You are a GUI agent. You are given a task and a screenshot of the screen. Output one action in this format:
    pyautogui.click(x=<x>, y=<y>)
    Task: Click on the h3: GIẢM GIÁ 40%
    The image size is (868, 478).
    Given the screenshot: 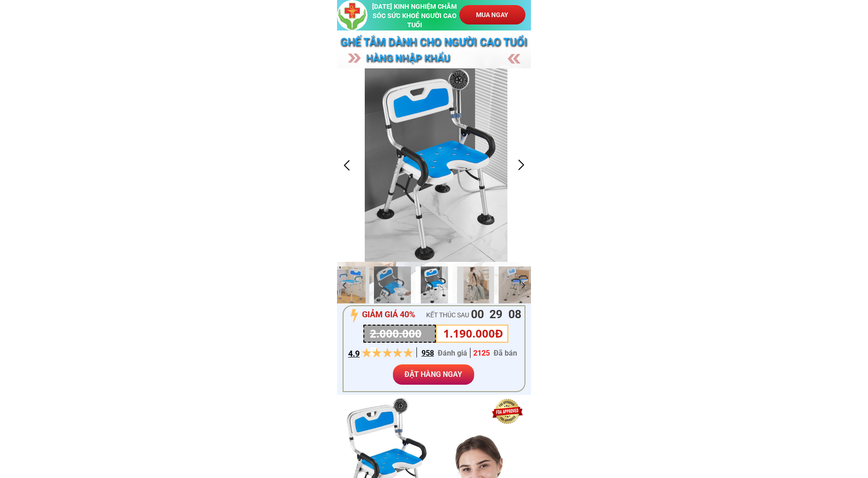 What is the action you would take?
    pyautogui.click(x=394, y=314)
    